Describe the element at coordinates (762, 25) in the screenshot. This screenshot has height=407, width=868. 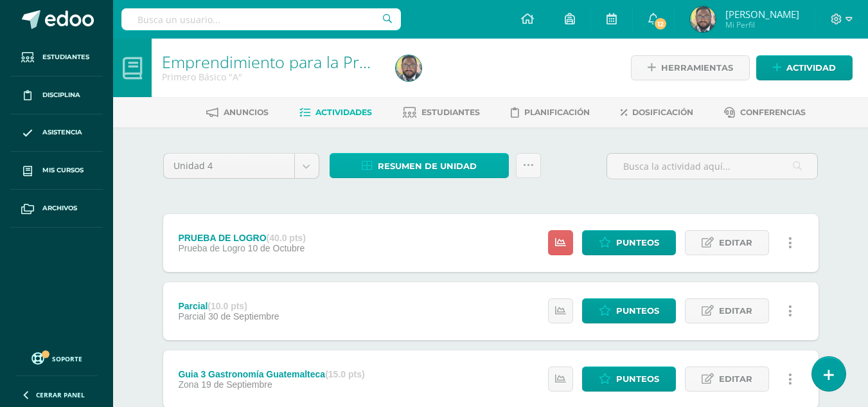
I see `span: Mi Perfil` at that location.